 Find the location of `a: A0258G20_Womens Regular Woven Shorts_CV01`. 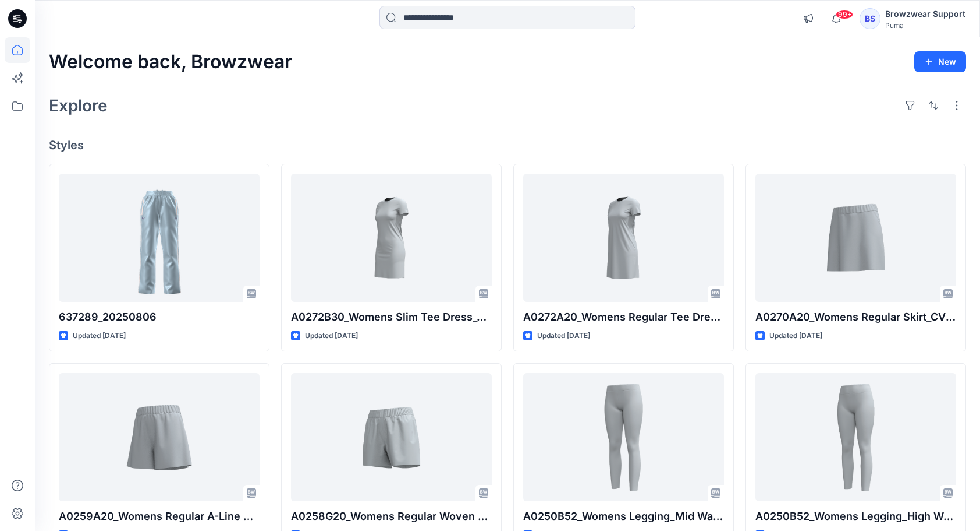

a: A0258G20_Womens Regular Woven Shorts_CV01 is located at coordinates (391, 437).